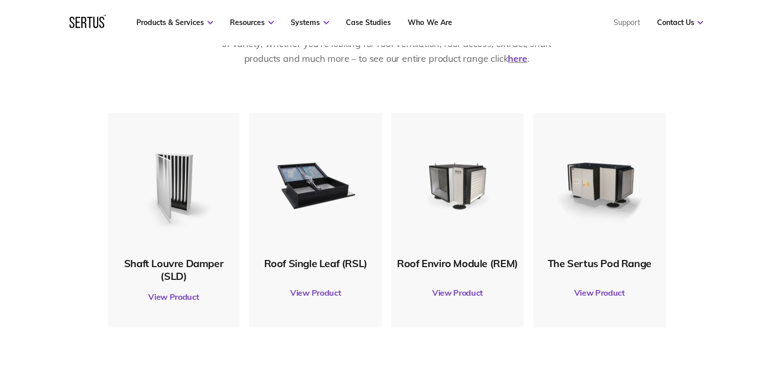  Describe the element at coordinates (517, 58) in the screenshot. I see `a: here` at that location.